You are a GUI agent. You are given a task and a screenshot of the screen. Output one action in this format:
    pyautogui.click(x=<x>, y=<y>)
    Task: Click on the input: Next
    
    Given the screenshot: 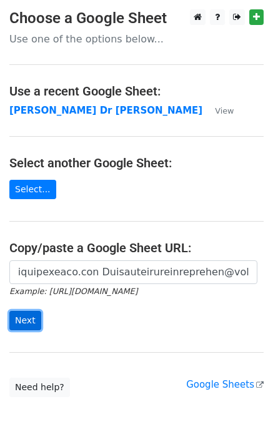 What is the action you would take?
    pyautogui.click(x=25, y=321)
    